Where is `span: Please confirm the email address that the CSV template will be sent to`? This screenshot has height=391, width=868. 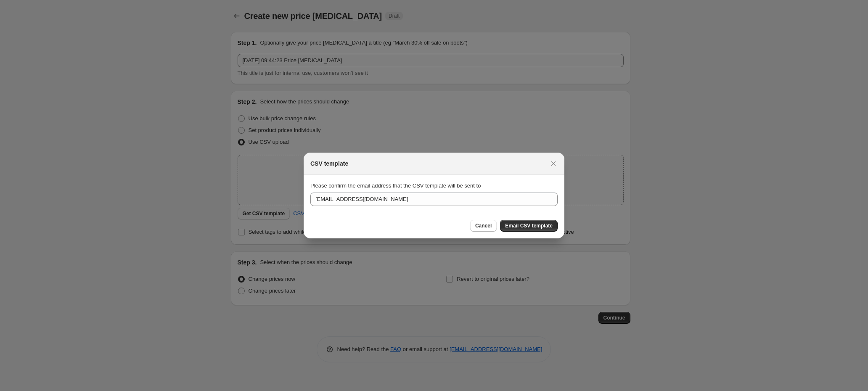
span: Please confirm the email address that the CSV template will be sent to is located at coordinates (395, 185).